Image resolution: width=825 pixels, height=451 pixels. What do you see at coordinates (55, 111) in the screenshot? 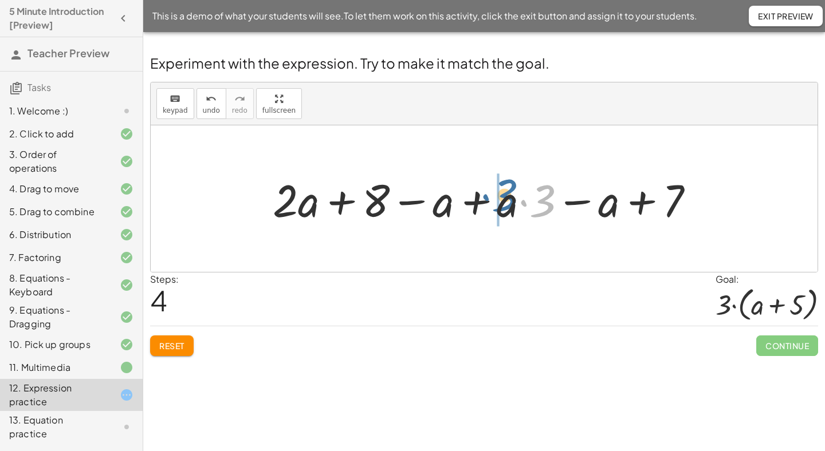
I see `div: 1. Welcome :)` at bounding box center [55, 111].